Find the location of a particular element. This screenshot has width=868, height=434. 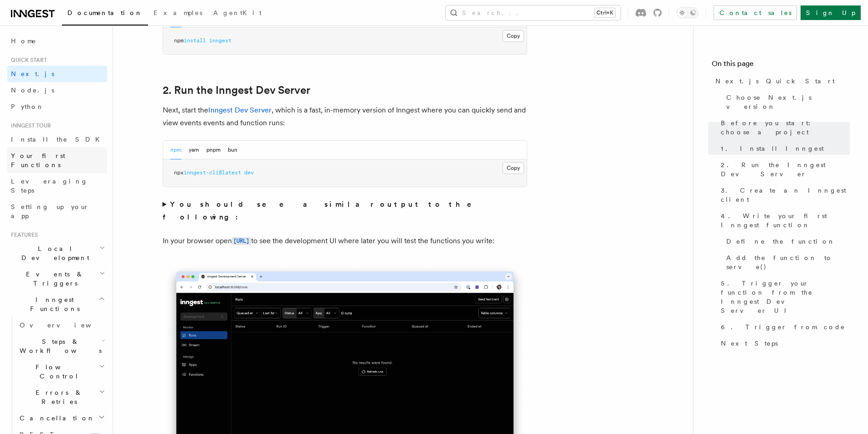

span: Install the SDK is located at coordinates (58, 139).